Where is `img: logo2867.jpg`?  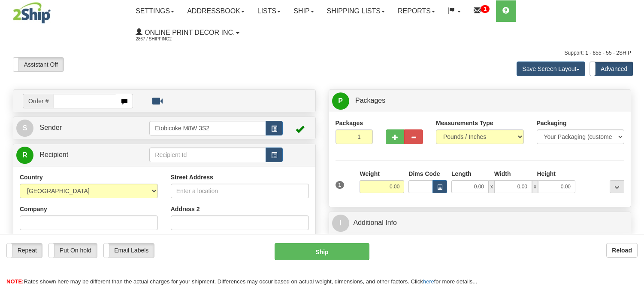
img: logo2867.jpg is located at coordinates (32, 13).